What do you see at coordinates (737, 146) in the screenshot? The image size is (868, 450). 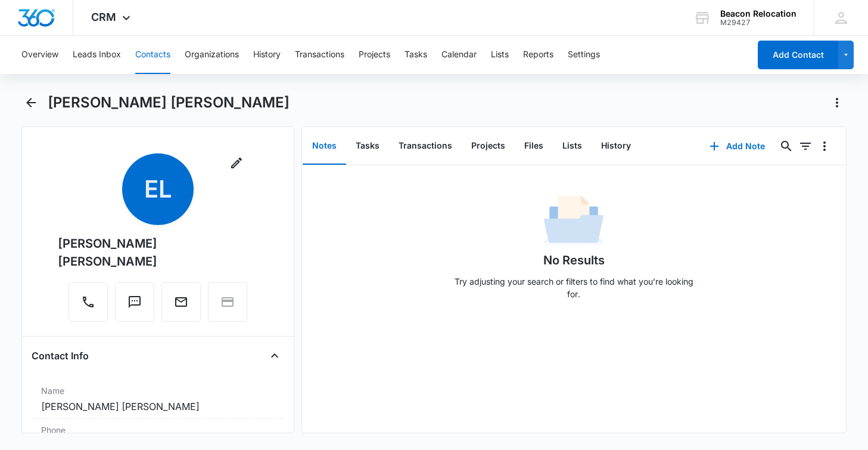 I see `button: Add Note` at bounding box center [737, 146].